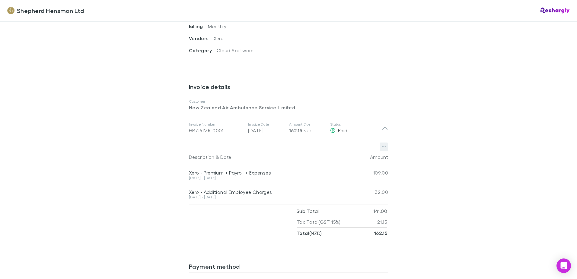 This screenshot has width=577, height=279. Describe the element at coordinates (201, 38) in the screenshot. I see `span: Vendors` at that location.